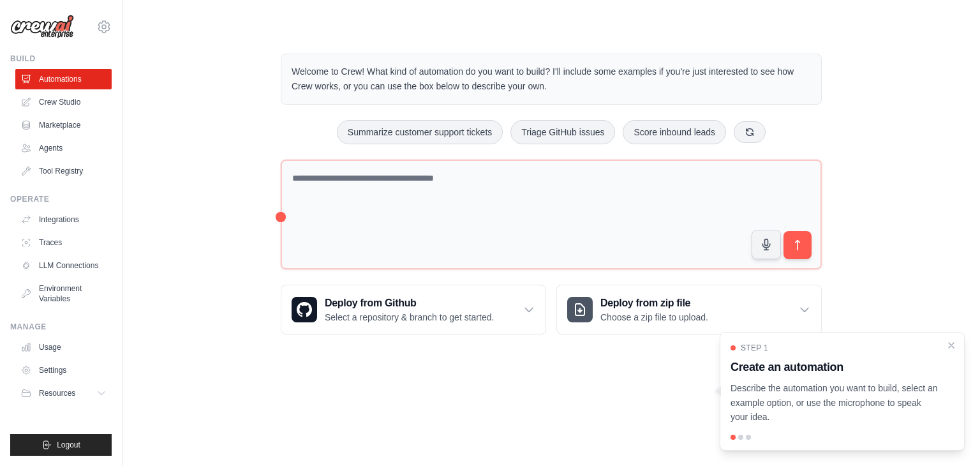 The width and height of the screenshot is (980, 466). I want to click on a: Integrations, so click(63, 219).